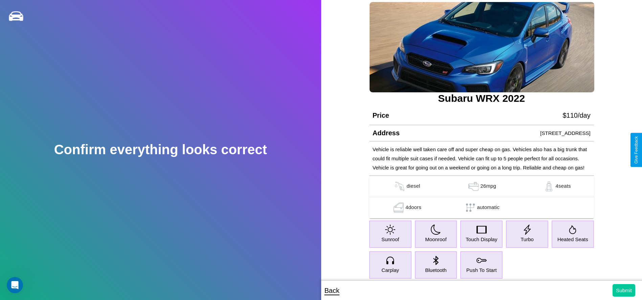 This screenshot has width=642, height=300. I want to click on div: Give Feedback, so click(636, 150).